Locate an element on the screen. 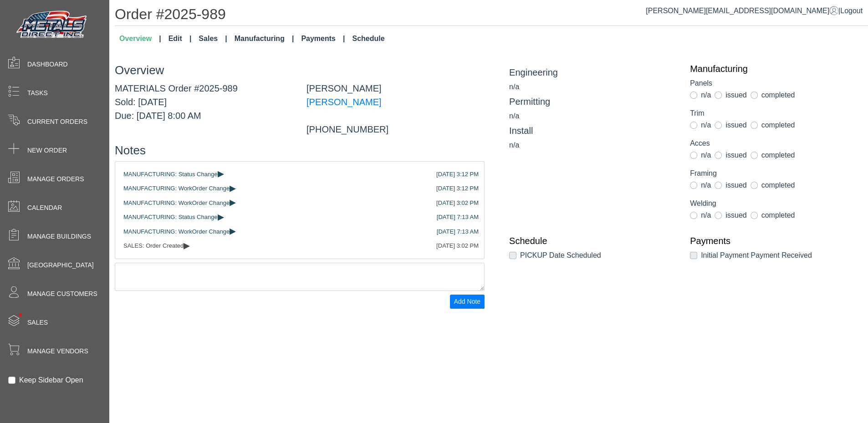 This screenshot has width=868, height=423. span: Sales is located at coordinates (37, 322).